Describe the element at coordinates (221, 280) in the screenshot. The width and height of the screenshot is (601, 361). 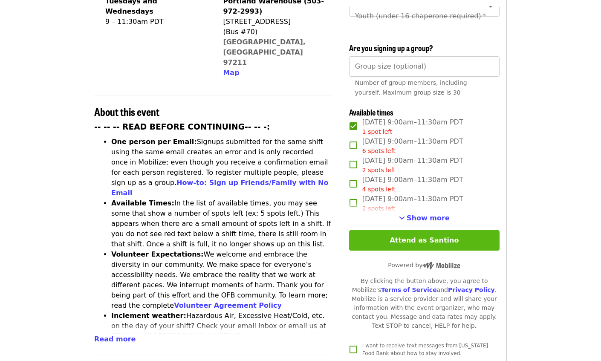
I see `li: We welcome and embrace the diversity in our community. We make space for everyone’s accessibility...` at that location.